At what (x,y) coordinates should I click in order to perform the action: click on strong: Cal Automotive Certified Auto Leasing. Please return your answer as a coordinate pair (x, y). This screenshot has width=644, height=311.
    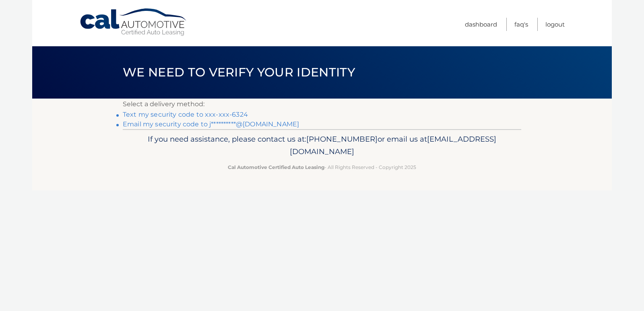
    Looking at the image, I should click on (276, 167).